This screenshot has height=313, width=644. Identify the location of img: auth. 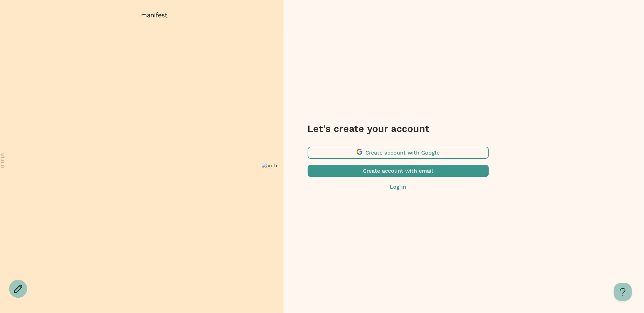
(270, 165).